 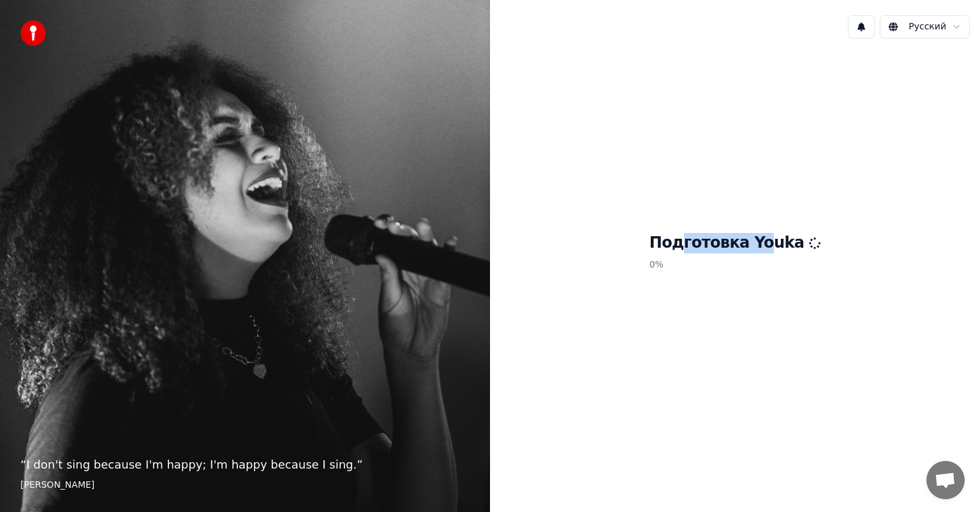 I want to click on img: youka, so click(x=33, y=33).